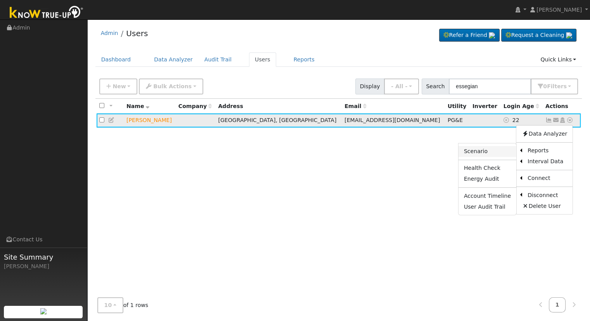  Describe the element at coordinates (118, 86) in the screenshot. I see `button: New` at that location.